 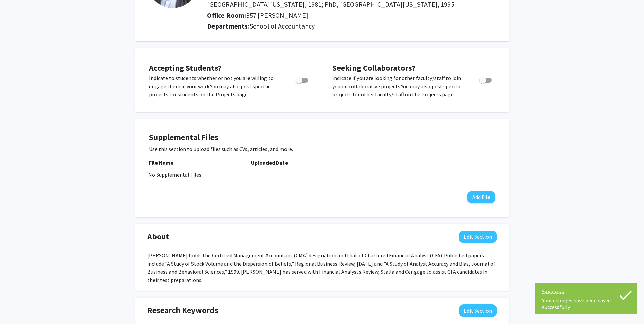 What do you see at coordinates (161, 163) in the screenshot?
I see `b: File Name` at bounding box center [161, 163].